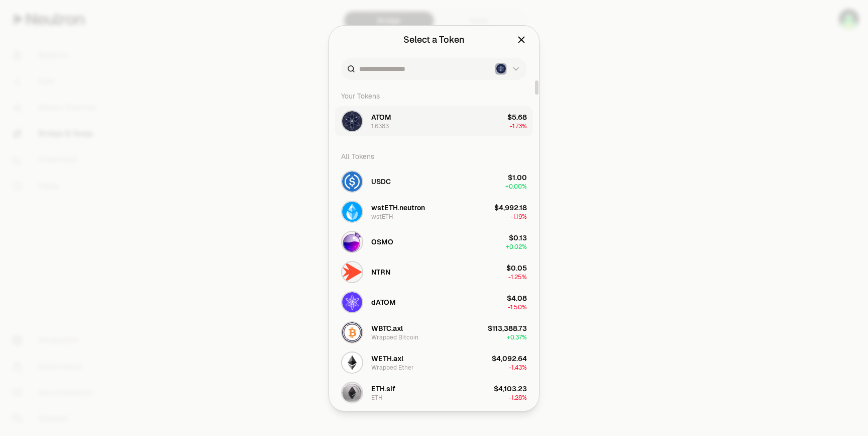  What do you see at coordinates (352, 212) in the screenshot?
I see `img: wstETH.neutron Logo` at bounding box center [352, 212].